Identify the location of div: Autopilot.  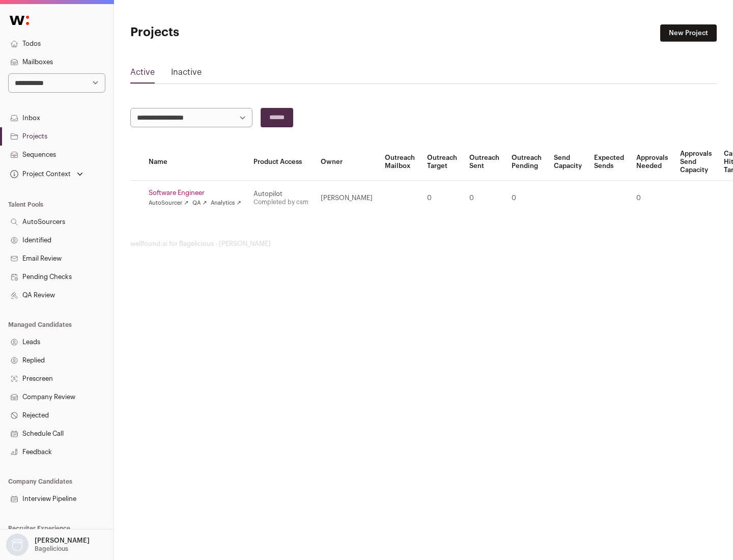
(281, 194).